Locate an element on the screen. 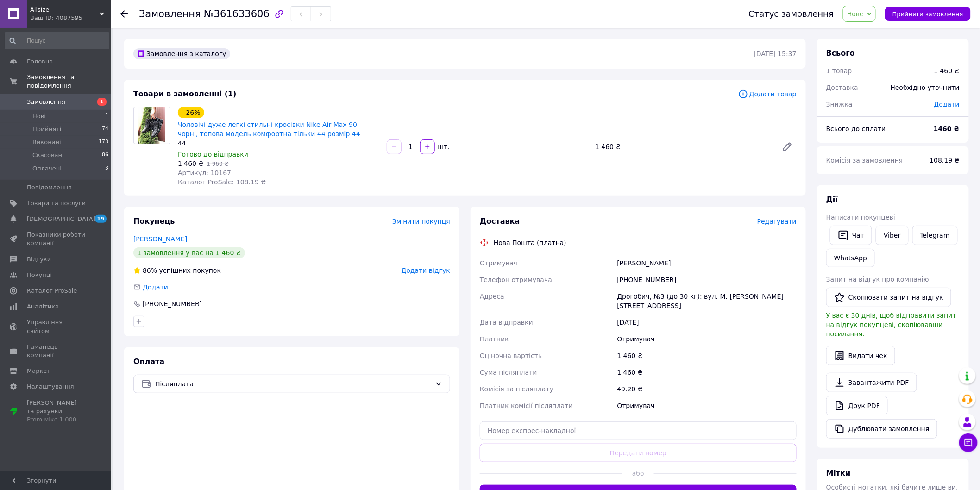 This screenshot has width=980, height=490. a: Редагувати is located at coordinates (787, 147).